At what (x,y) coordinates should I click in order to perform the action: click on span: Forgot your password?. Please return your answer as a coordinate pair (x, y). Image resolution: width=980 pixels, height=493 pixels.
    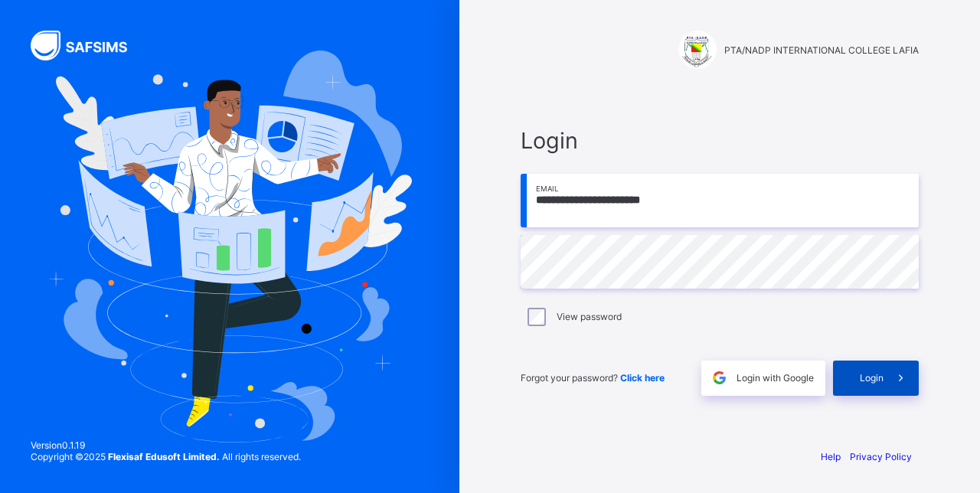
    Looking at the image, I should click on (593, 378).